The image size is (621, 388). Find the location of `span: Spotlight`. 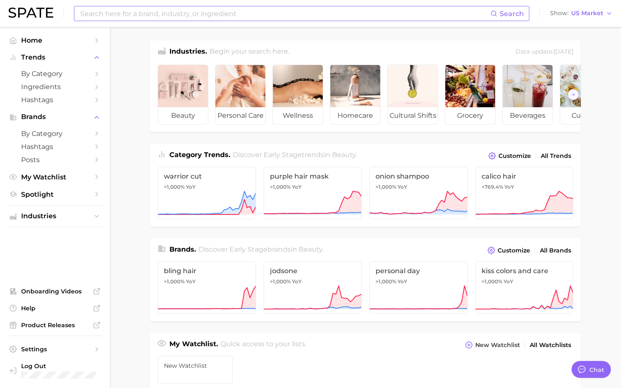

span: Spotlight is located at coordinates (55, 194).